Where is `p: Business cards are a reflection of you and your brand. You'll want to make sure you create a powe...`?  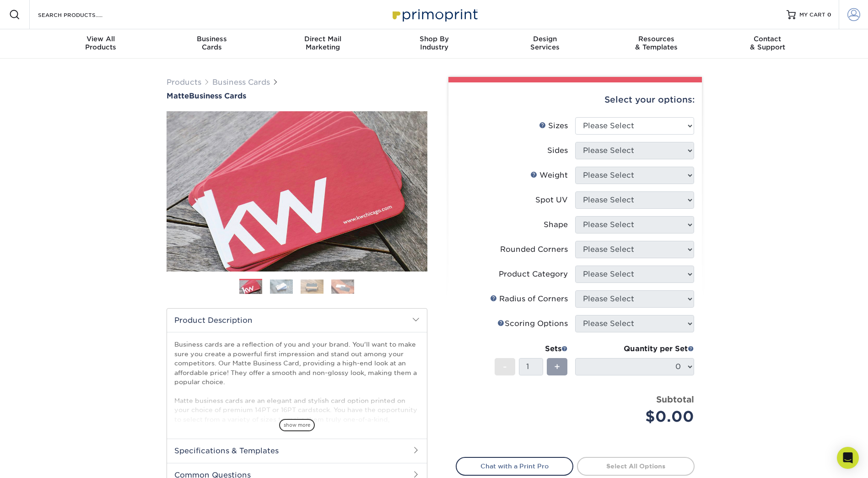
p: Business cards are a reflection of you and your brand. You'll want to make sure you create a powe... is located at coordinates (297, 405).